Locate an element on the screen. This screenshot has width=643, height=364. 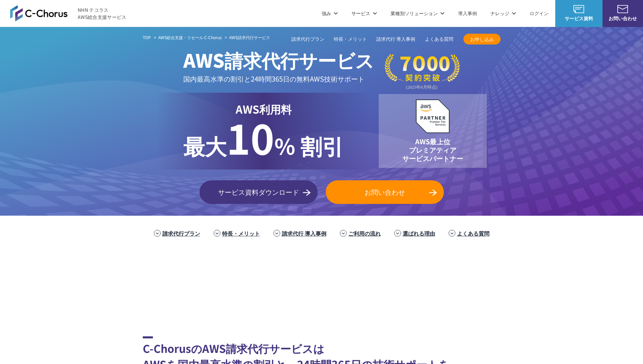
a: ご利用の流れ is located at coordinates (364, 233).